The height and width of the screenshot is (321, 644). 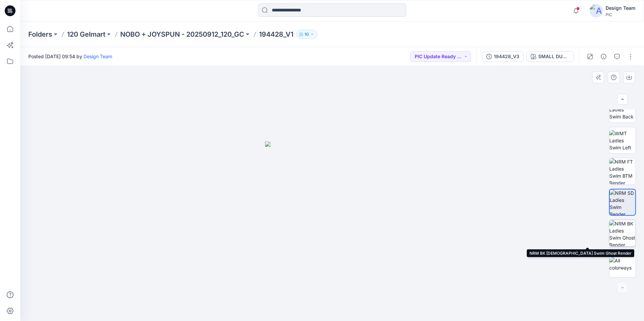 I want to click on button: Details, so click(x=604, y=56).